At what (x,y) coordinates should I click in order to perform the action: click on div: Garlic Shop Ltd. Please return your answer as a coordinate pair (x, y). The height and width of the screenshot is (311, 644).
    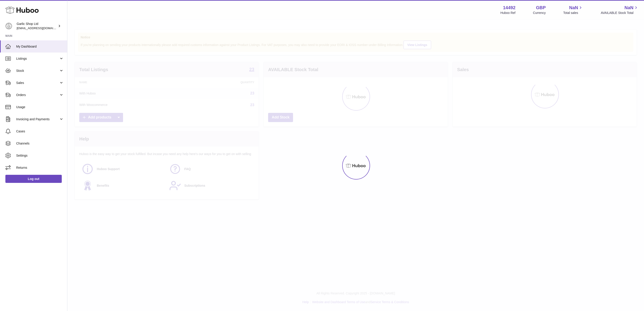
    Looking at the image, I should click on (37, 26).